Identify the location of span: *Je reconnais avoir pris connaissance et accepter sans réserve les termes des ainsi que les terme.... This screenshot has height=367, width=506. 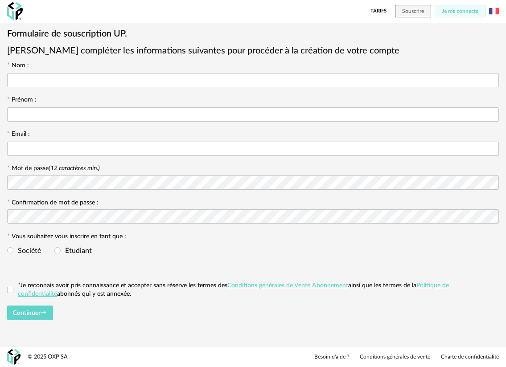
(233, 290).